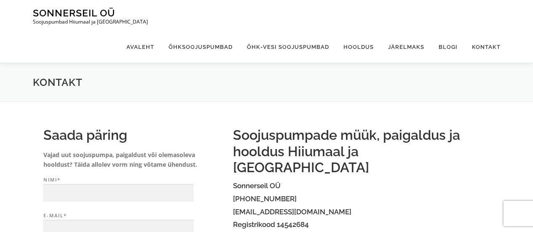  I want to click on strong: Vajad uut soojuspumpa, paigaldust või olemasoleva hooldust? Täida allolev vorm ning võtame ühendust., so click(120, 160).